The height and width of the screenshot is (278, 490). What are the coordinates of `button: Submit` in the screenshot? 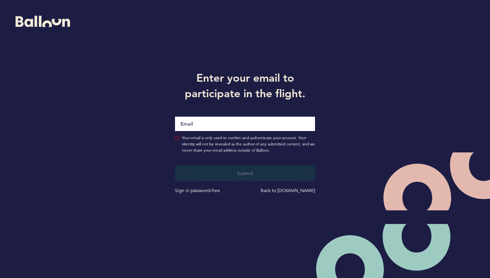 It's located at (245, 173).